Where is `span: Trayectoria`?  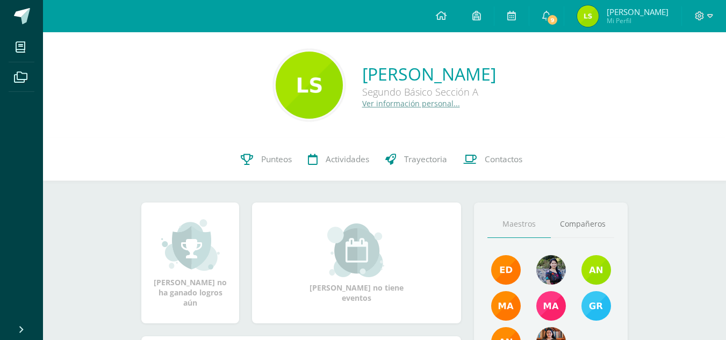 span: Trayectoria is located at coordinates (426, 159).